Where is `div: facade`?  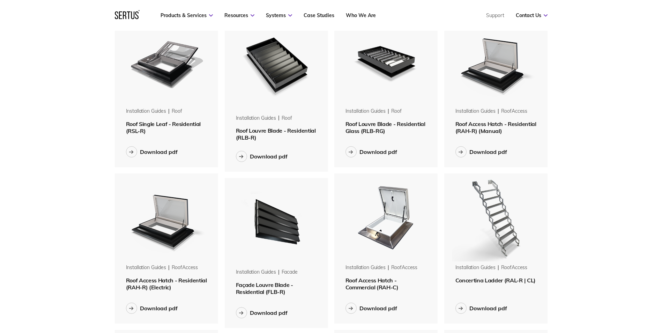 div: facade is located at coordinates (290, 272).